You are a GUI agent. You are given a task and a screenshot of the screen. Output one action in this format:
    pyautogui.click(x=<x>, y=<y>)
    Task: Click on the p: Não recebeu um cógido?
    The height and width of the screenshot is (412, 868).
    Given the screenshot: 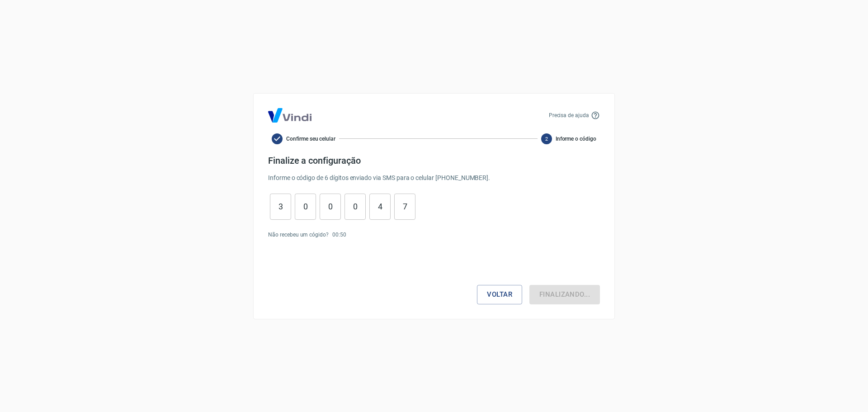 What is the action you would take?
    pyautogui.click(x=298, y=235)
    